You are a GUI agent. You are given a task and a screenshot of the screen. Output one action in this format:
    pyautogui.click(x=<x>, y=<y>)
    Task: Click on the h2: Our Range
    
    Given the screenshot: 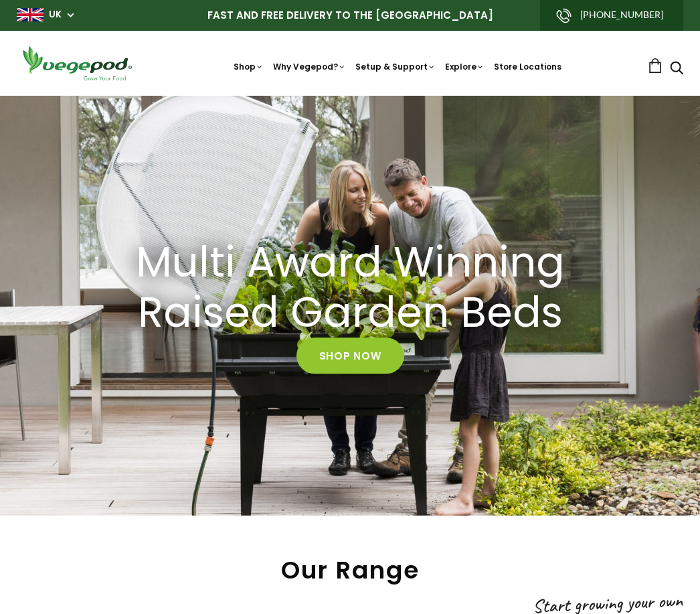 What is the action you would take?
    pyautogui.click(x=350, y=570)
    